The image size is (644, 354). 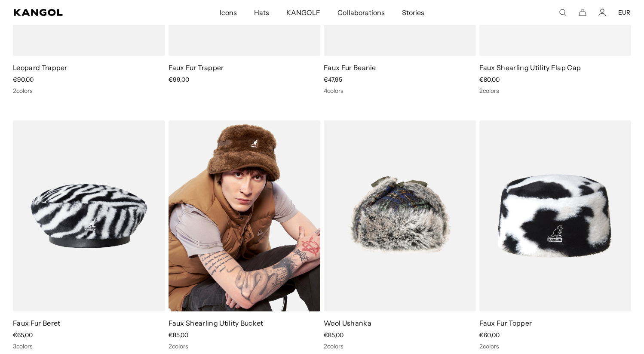 What do you see at coordinates (89, 346) in the screenshot?
I see `div: 3 colors` at bounding box center [89, 346].